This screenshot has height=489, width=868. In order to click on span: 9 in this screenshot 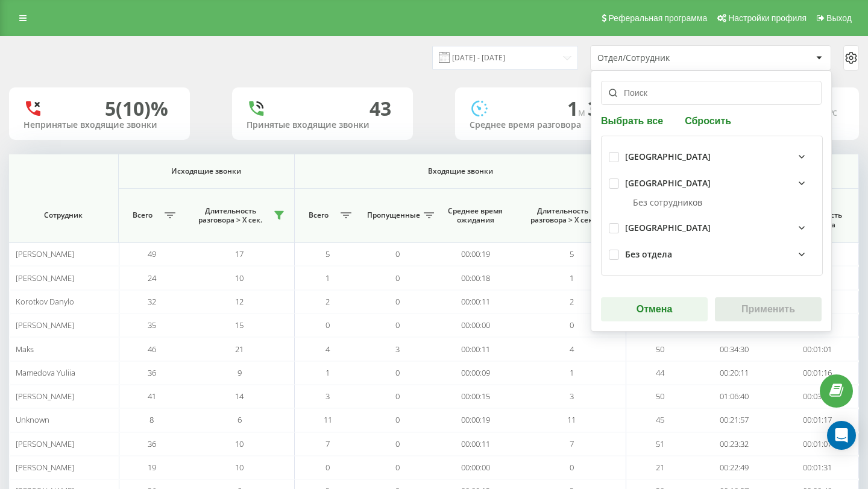, I will do `click(239, 373)`.